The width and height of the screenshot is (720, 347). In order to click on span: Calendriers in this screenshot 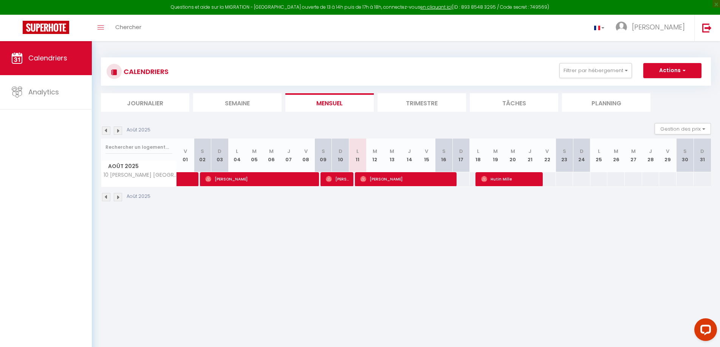, I will do `click(48, 58)`.